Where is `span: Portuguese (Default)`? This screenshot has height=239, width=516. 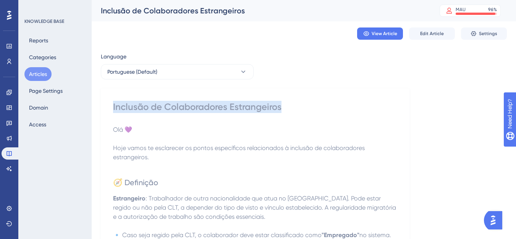
span: Portuguese (Default) is located at coordinates (132, 72).